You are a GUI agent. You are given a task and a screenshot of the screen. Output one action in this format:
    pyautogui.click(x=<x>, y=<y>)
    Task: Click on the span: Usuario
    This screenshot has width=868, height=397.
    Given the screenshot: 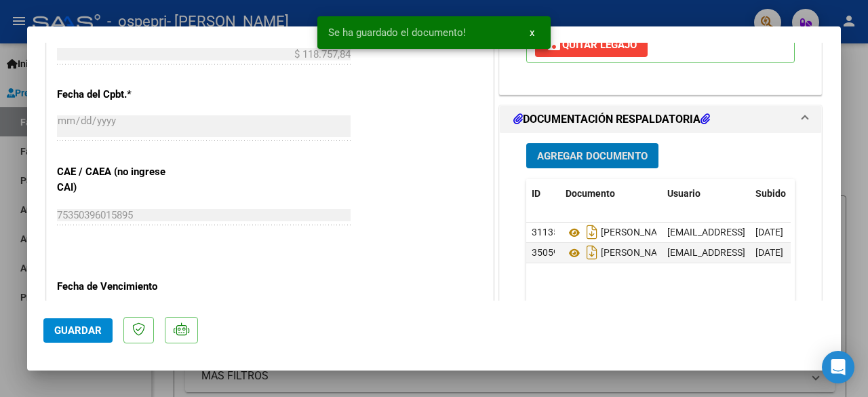 What is the action you would take?
    pyautogui.click(x=683, y=193)
    